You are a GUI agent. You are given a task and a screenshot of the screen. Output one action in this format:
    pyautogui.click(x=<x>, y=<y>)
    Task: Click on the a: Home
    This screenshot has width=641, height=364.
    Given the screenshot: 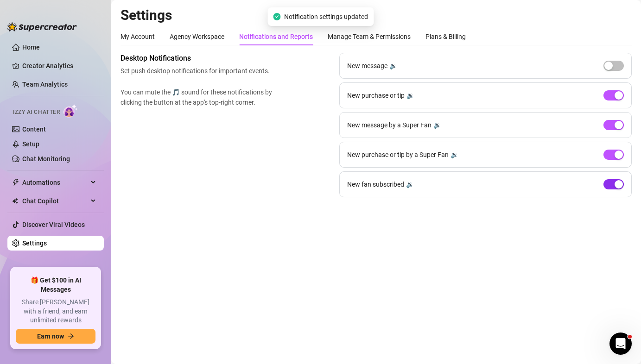 What is the action you would take?
    pyautogui.click(x=31, y=47)
    